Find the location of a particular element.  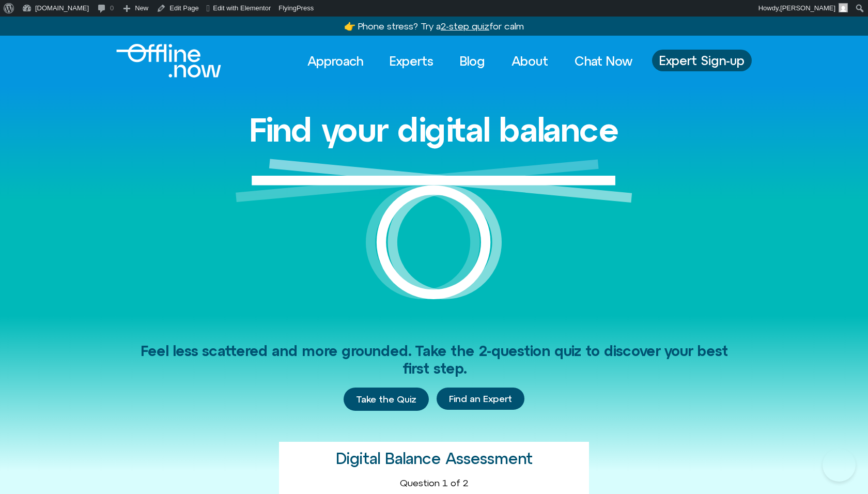

a: About is located at coordinates (529, 61).